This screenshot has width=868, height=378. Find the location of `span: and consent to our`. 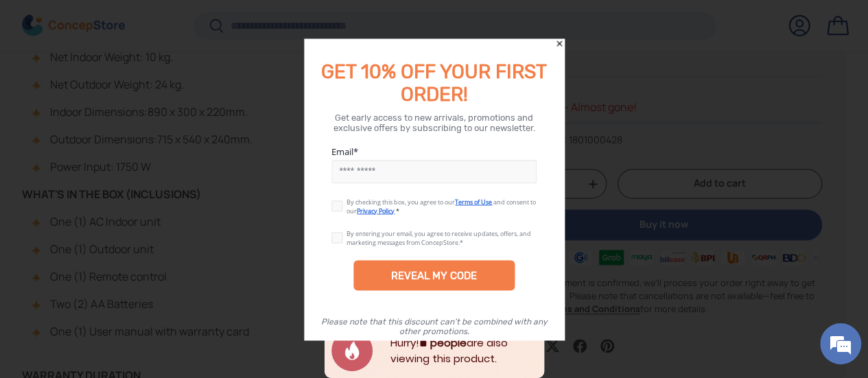

span: and consent to our is located at coordinates (441, 206).